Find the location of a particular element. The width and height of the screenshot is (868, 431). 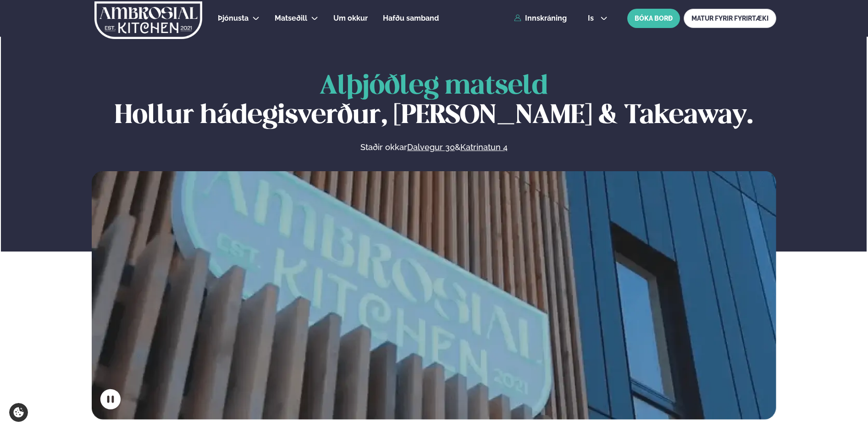

span: Alþjóðleg matseld is located at coordinates (434, 86).